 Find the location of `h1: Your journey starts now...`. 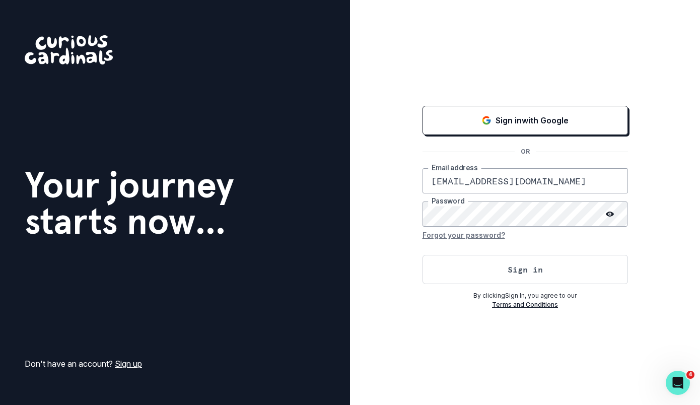

h1: Your journey starts now... is located at coordinates (129, 203).